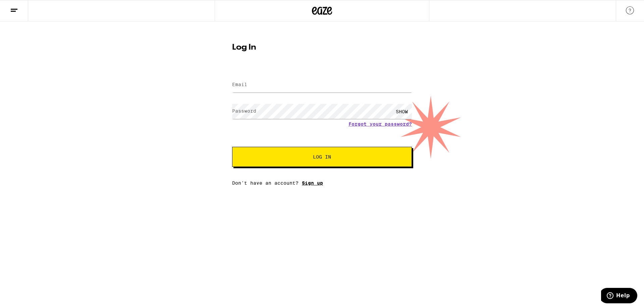 The width and height of the screenshot is (644, 308). What do you see at coordinates (322, 183) in the screenshot?
I see `div: Don't have an account?` at bounding box center [322, 183].